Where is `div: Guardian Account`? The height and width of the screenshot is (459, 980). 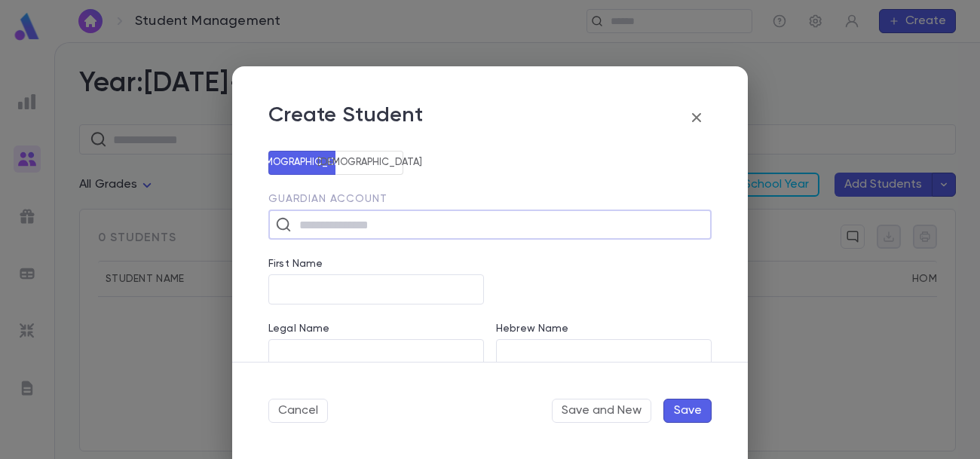
div: Guardian Account is located at coordinates (490, 202).